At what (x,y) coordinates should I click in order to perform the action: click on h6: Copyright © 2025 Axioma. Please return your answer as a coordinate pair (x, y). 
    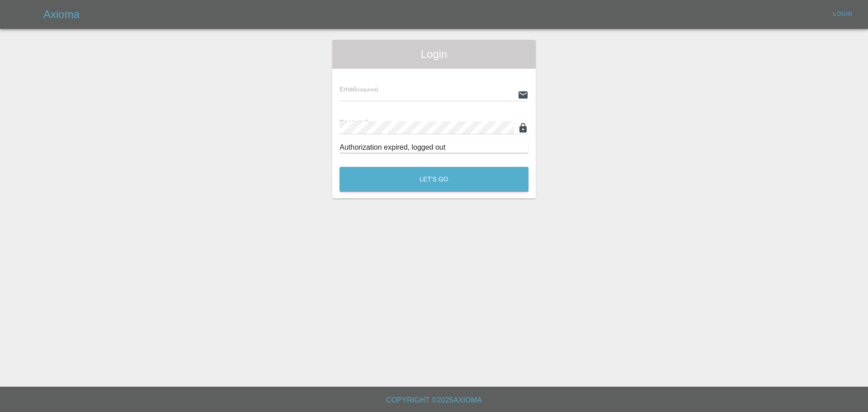
    Looking at the image, I should click on (434, 400).